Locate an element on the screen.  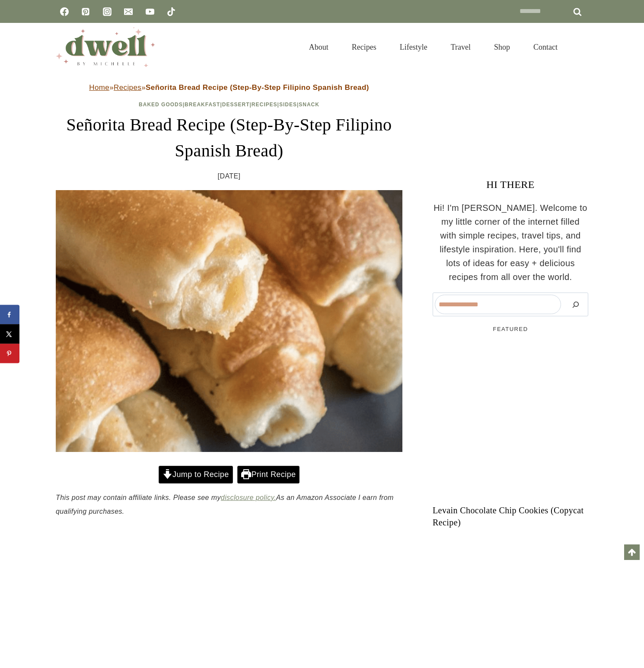
em: This post may contain affiliate links. Please see my As an Amazon Associate I earn from qualifyin... is located at coordinates (225, 505).